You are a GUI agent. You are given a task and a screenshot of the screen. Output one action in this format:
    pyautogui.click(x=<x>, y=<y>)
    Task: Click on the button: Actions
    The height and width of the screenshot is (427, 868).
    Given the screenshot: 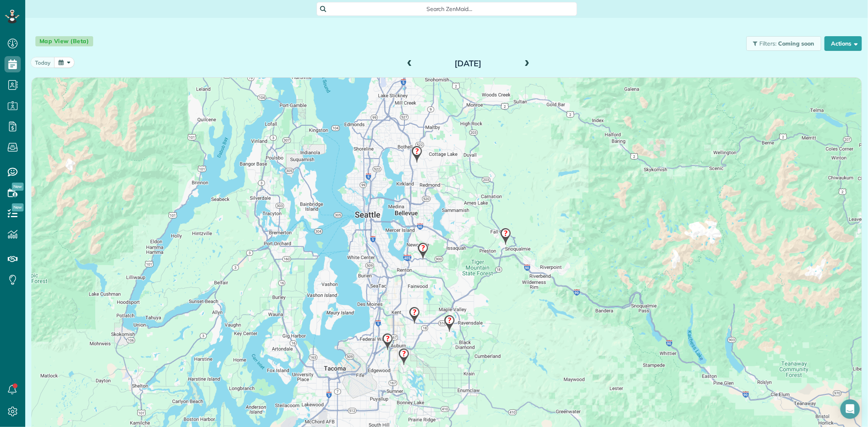 What is the action you would take?
    pyautogui.click(x=843, y=43)
    